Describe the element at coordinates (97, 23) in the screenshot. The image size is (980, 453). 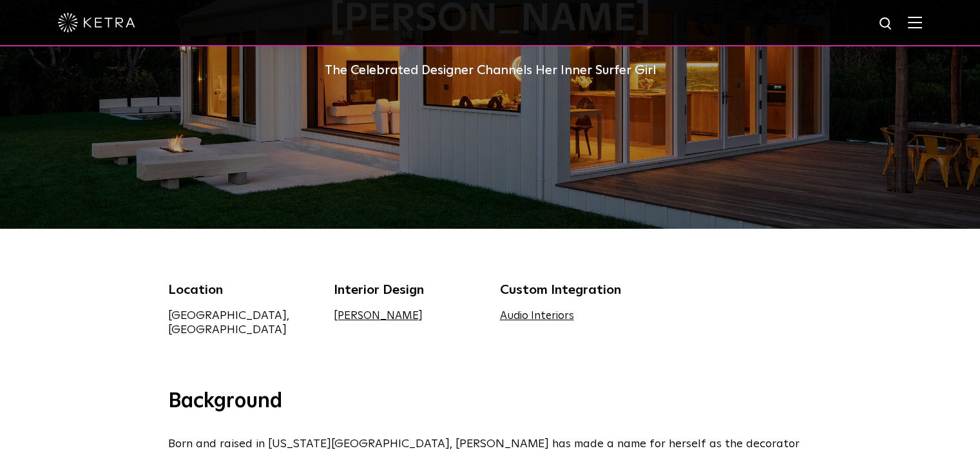
I see `img: ketra-logo-2019-white` at that location.